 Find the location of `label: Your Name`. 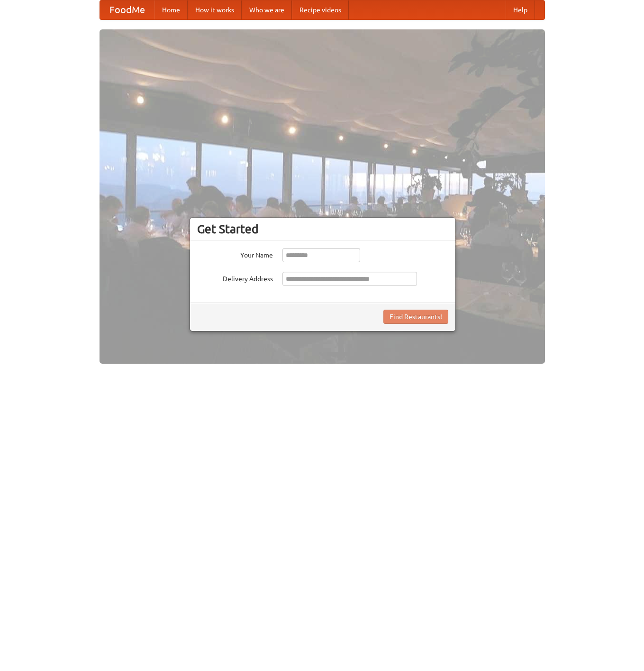

label: Your Name is located at coordinates (235, 254).